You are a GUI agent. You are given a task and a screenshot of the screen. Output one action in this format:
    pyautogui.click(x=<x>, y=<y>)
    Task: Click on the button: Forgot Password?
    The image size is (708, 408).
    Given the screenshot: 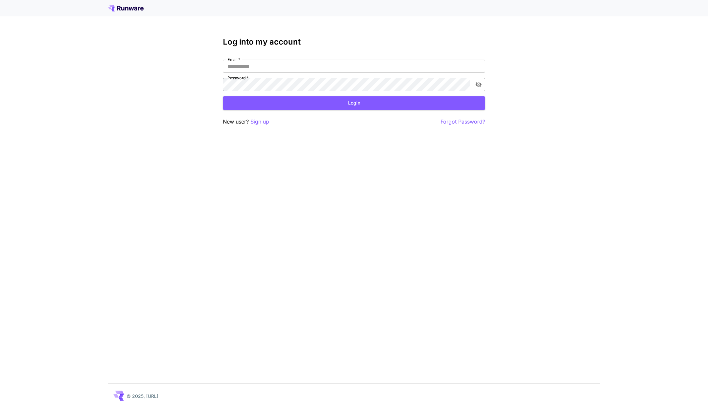 What is the action you would take?
    pyautogui.click(x=463, y=122)
    